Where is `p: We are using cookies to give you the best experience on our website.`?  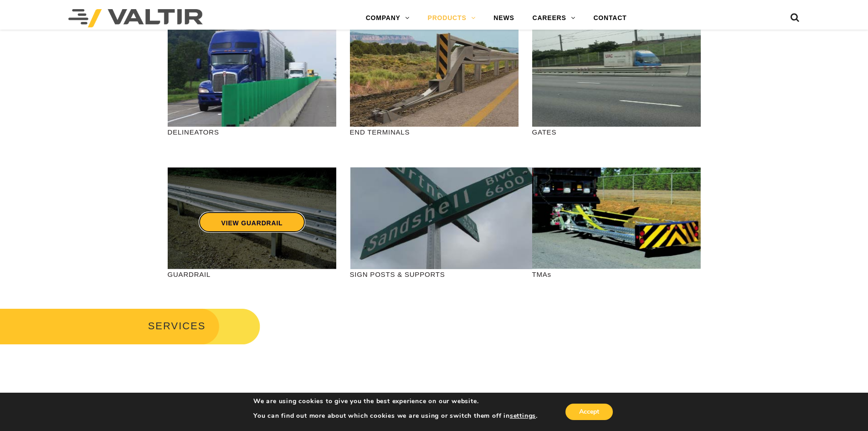 p: We are using cookies to give you the best experience on our website. is located at coordinates (396, 402).